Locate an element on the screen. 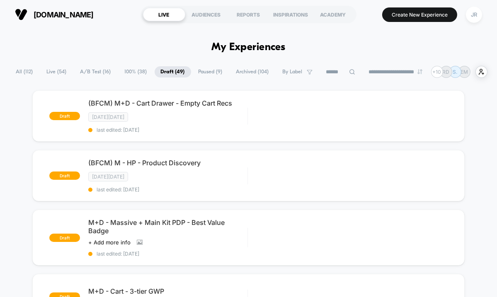  div: INSPIRATIONS is located at coordinates (291, 15).